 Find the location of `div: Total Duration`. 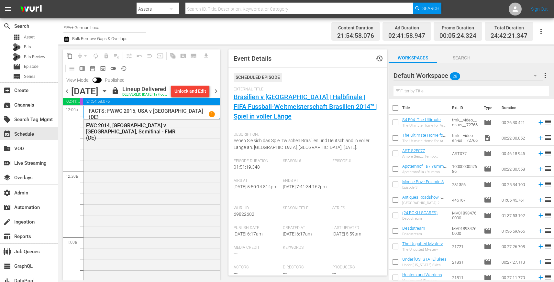

div: Total Duration is located at coordinates (509, 28).